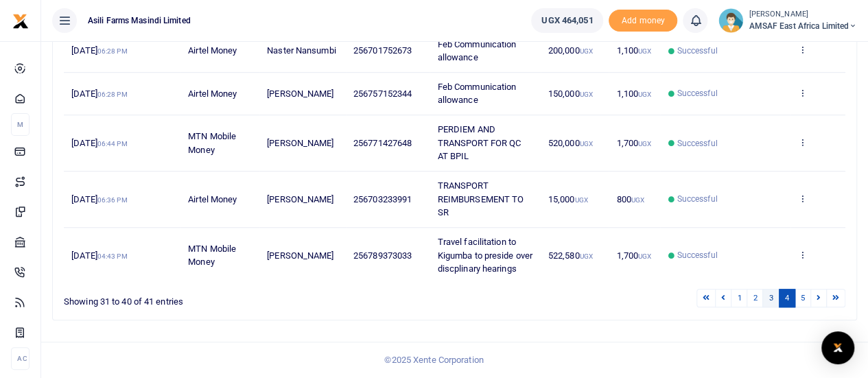  What do you see at coordinates (382, 94) in the screenshot?
I see `span: 256757152344` at bounding box center [382, 94].